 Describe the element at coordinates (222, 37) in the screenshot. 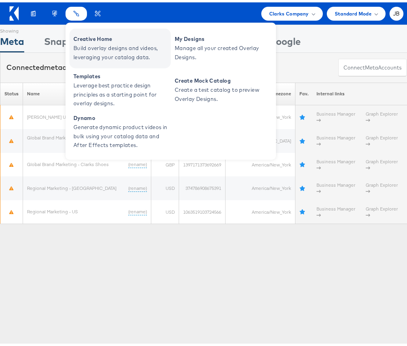

I see `span: My Designs` at that location.